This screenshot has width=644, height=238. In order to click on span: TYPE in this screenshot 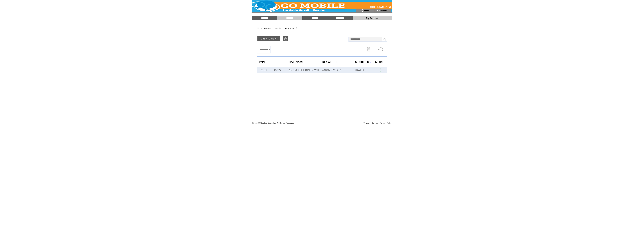, I will do `click(263, 63)`.